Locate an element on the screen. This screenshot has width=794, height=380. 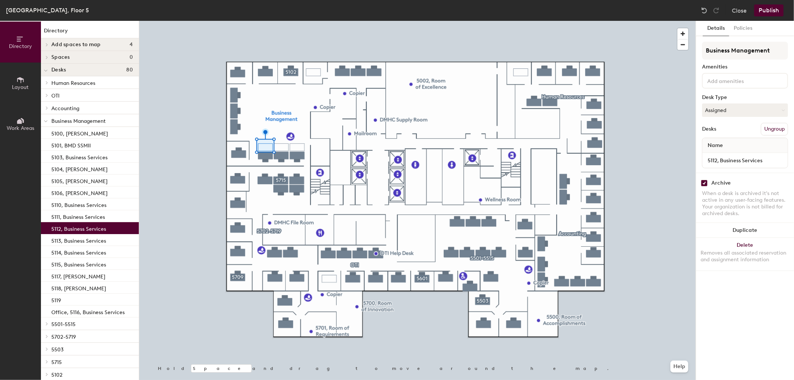
p: Office, 5116, Business Services is located at coordinates (88, 311).